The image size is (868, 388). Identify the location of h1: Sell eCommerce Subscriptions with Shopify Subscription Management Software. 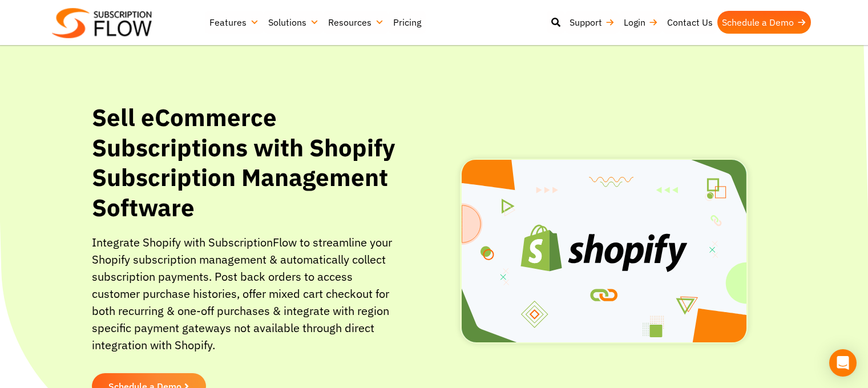
(247, 162).